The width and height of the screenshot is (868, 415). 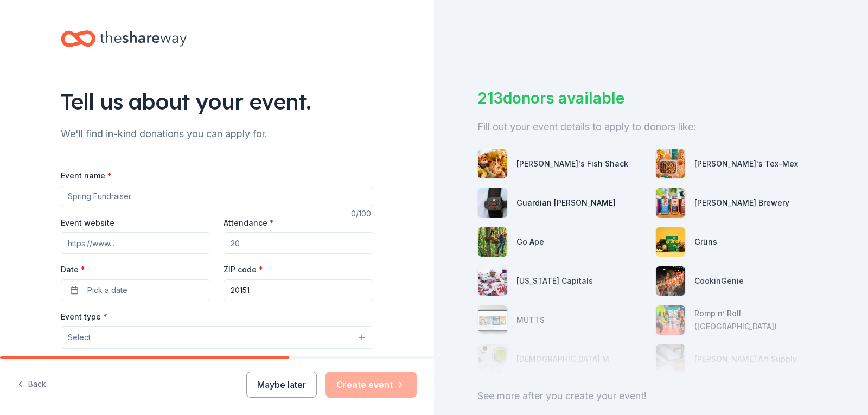 I want to click on button: Maybe later, so click(x=281, y=385).